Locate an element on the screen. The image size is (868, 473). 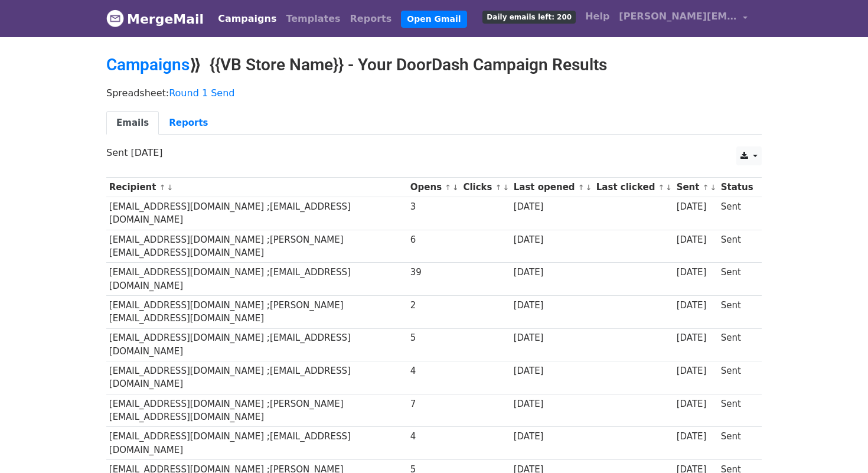
div: 7 is located at coordinates (434, 404).